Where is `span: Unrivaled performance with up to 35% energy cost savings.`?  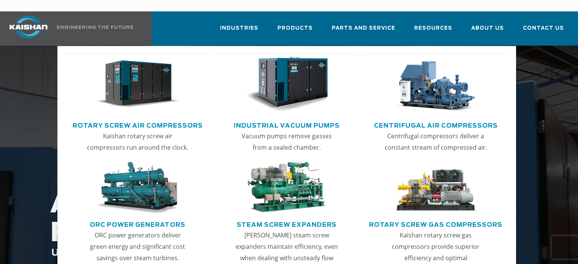
span: Unrivaled performance with up to 35% energy cost savings. is located at coordinates (192, 253).